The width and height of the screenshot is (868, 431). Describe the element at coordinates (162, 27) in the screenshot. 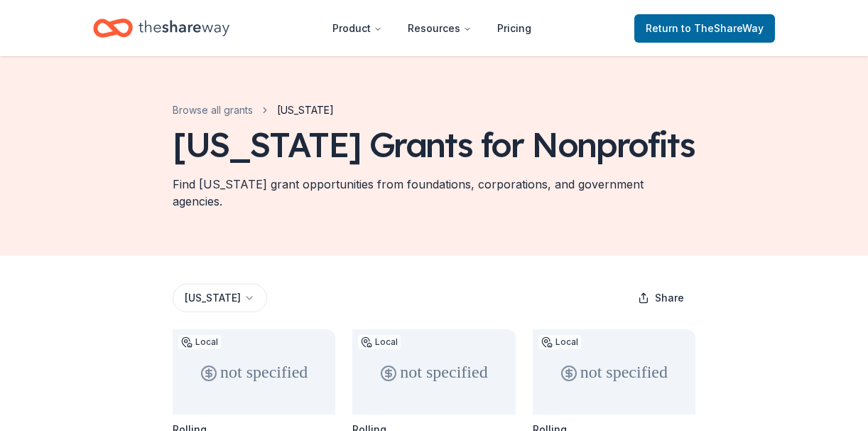

I see `a: Home` at that location.